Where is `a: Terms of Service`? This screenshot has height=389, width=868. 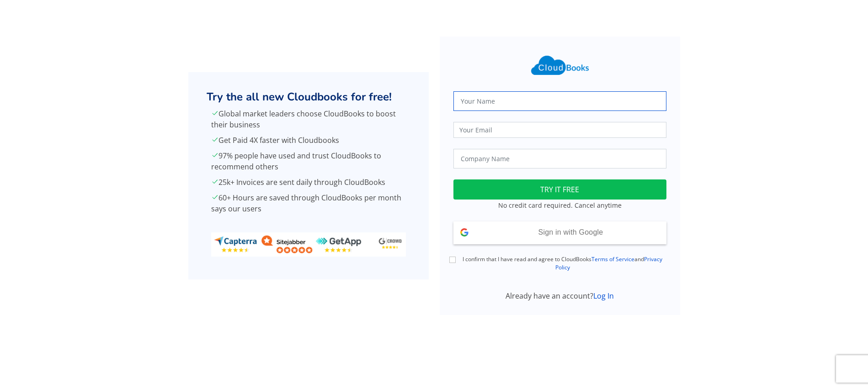
a: Terms of Service is located at coordinates (613, 259).